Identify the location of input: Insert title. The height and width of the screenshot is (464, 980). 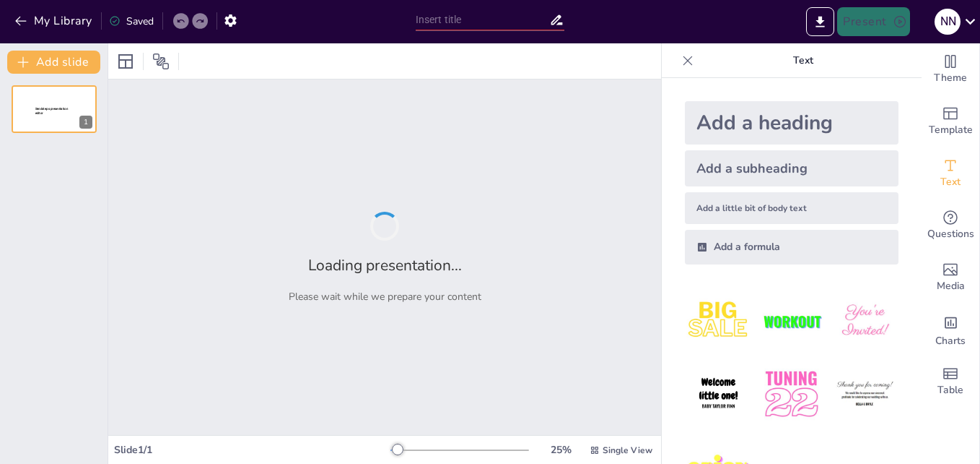
(482, 20).